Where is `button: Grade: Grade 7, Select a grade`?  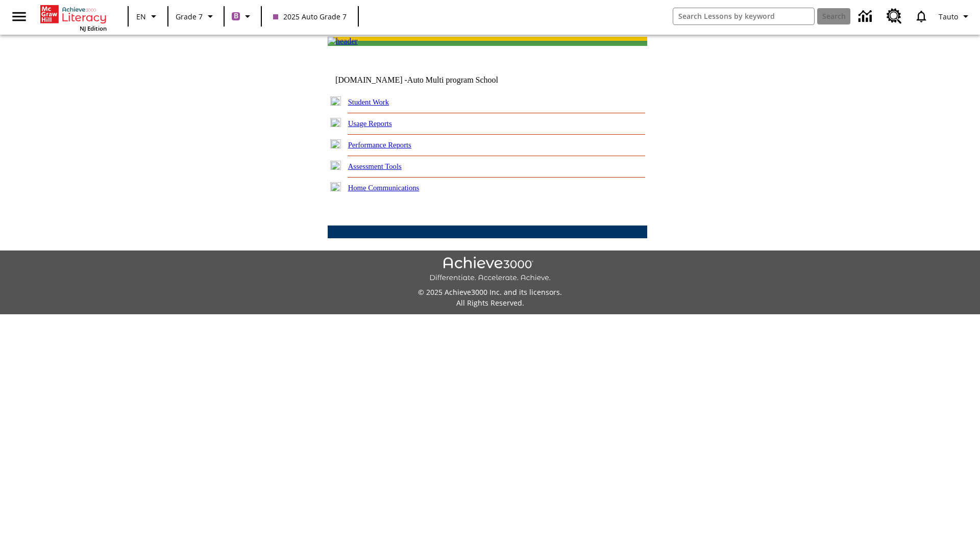
button: Grade: Grade 7, Select a grade is located at coordinates (196, 17).